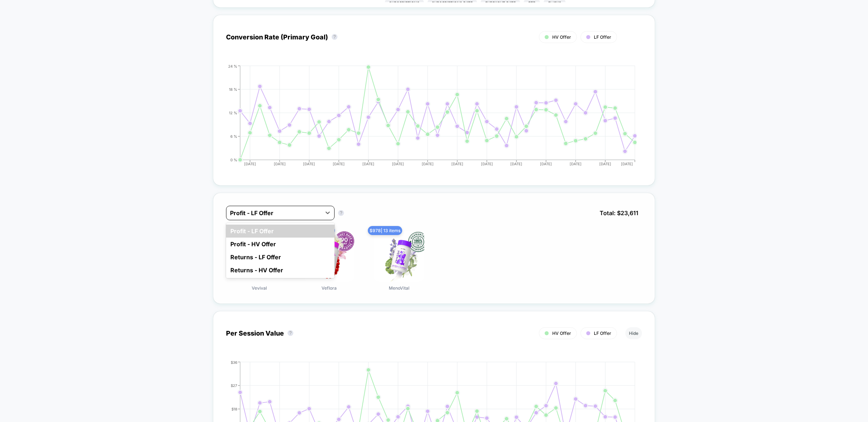  Describe the element at coordinates (234, 386) in the screenshot. I see `tspan: $27` at that location.